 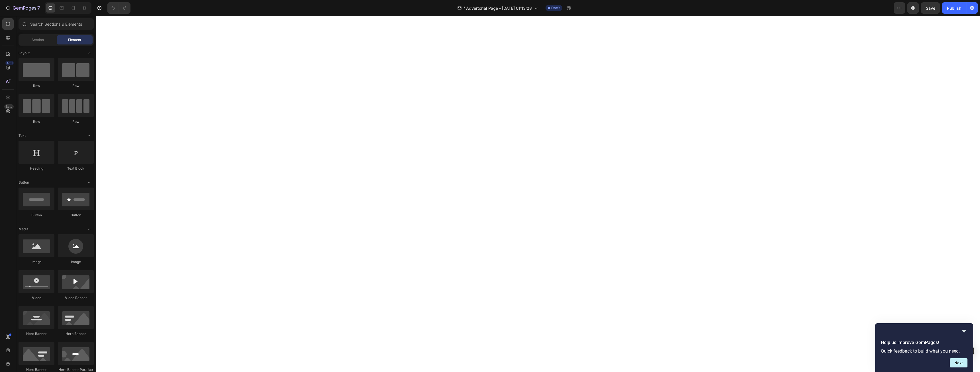 I want to click on input: Search Sections & Elements, so click(x=56, y=24).